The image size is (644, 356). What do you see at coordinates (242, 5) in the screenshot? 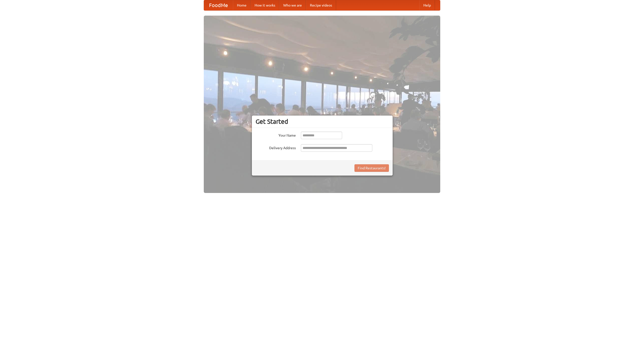
I see `a: Home` at bounding box center [242, 5].